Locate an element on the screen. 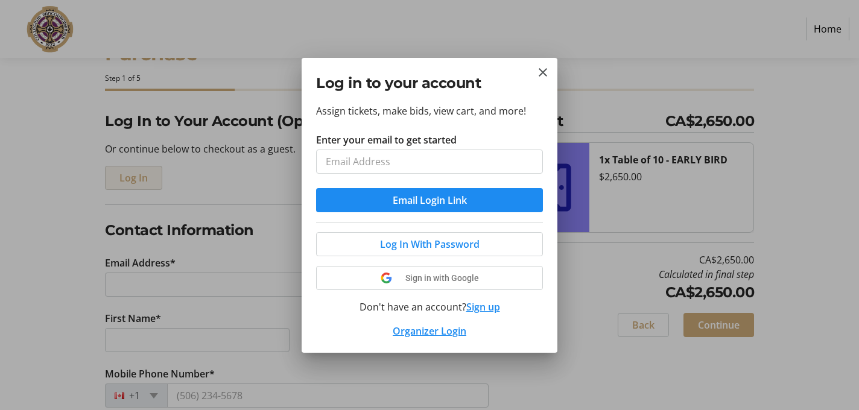  a: Organizer Login is located at coordinates (429, 331).